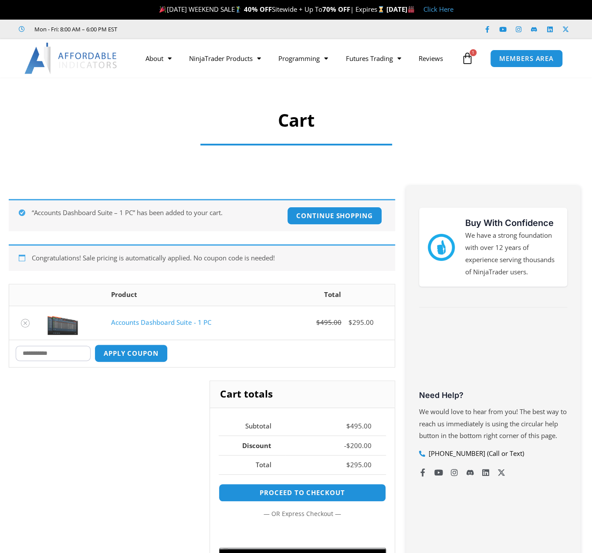 The width and height of the screenshot is (592, 553). What do you see at coordinates (74, 29) in the screenshot?
I see `span: Mon - Fri: 8:00 AM – 6:00 PM EST` at bounding box center [74, 29].